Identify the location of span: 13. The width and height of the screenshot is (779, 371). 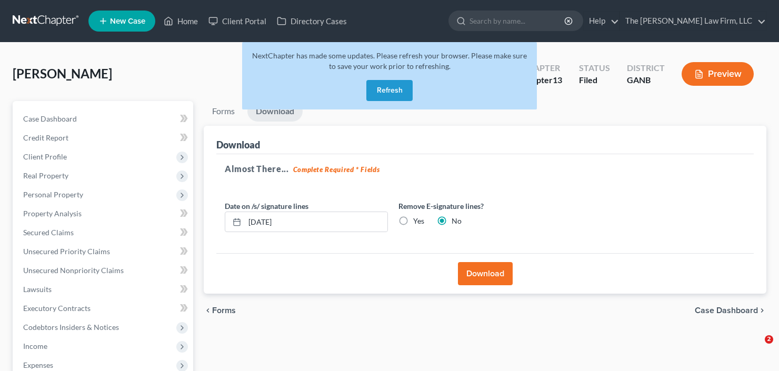
(557, 79).